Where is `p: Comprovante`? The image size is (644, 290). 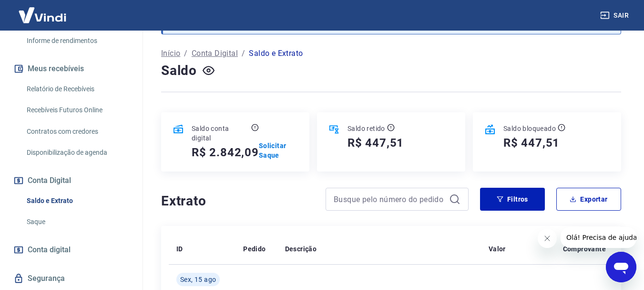
p: Comprovante is located at coordinates (585, 249).